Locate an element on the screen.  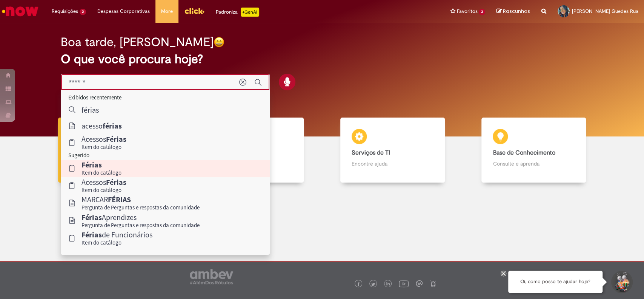
p: Encontre ajuda is located at coordinates (392, 164).